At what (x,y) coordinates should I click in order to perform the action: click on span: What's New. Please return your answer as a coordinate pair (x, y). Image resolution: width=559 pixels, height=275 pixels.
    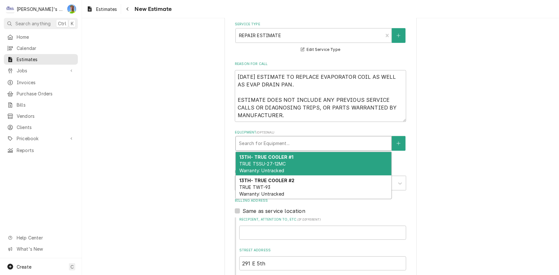
    Looking at the image, I should click on (45, 249).